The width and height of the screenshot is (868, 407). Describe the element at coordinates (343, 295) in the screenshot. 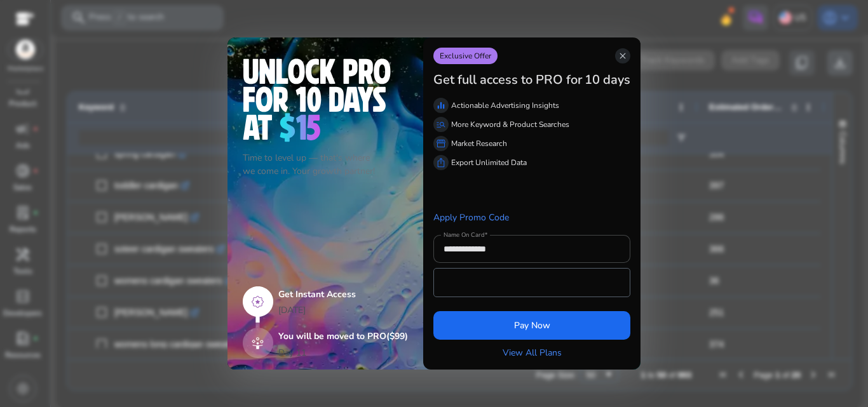

I see `h5: Get Instant Access` at that location.